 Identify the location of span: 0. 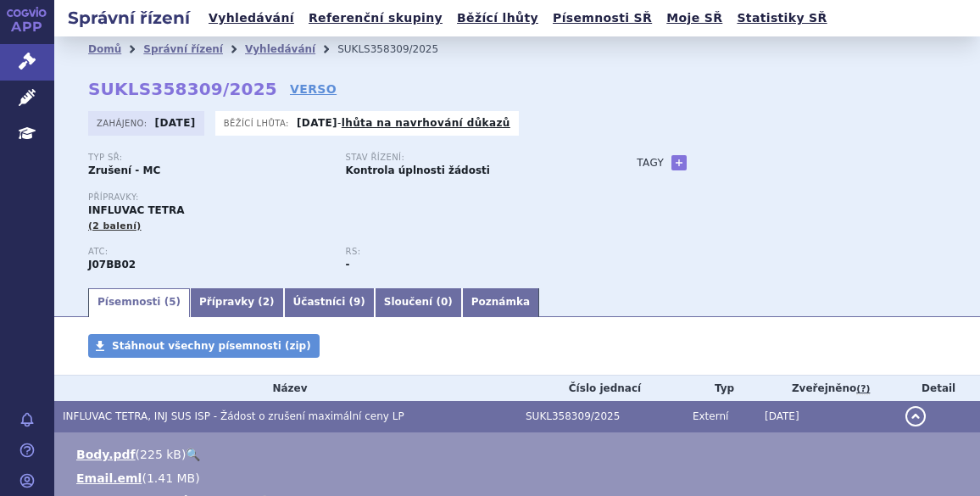
(445, 302).